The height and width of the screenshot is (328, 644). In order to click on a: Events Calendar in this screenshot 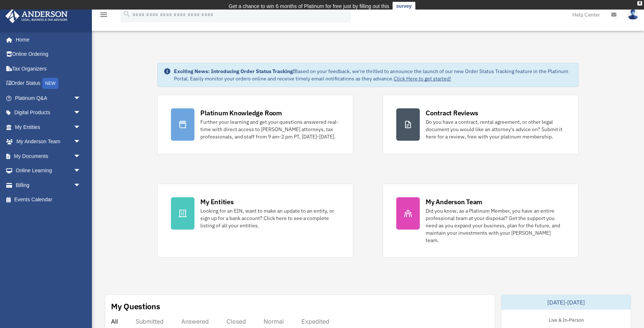, I will do `click(49, 200)`.